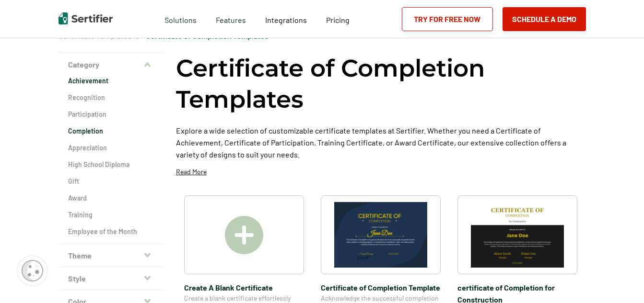  I want to click on img: certificate of Completion for Construction, so click(517, 235).